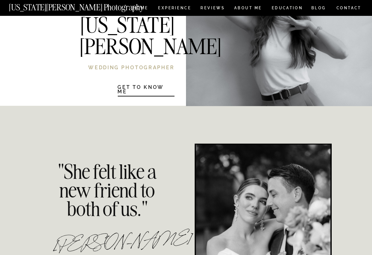 The height and width of the screenshot is (255, 372). What do you see at coordinates (127, 69) in the screenshot?
I see `h1: Wedding Photographer` at bounding box center [127, 69].